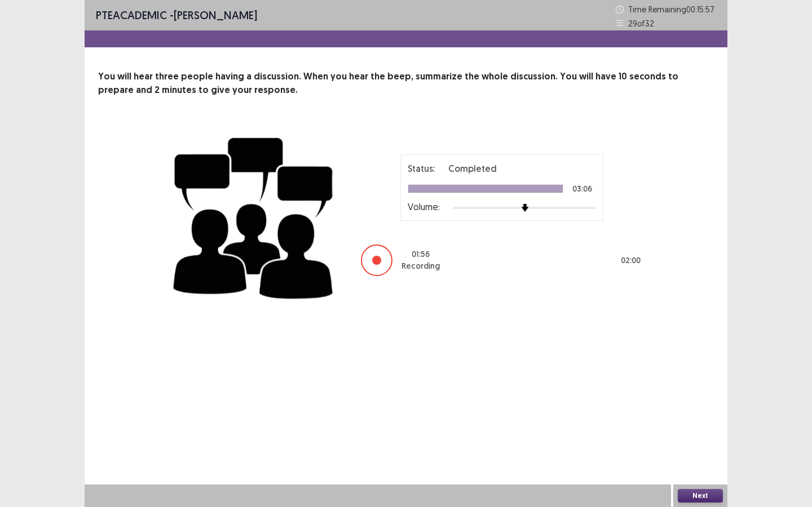 The image size is (812, 507). I want to click on p: Recording, so click(421, 266).